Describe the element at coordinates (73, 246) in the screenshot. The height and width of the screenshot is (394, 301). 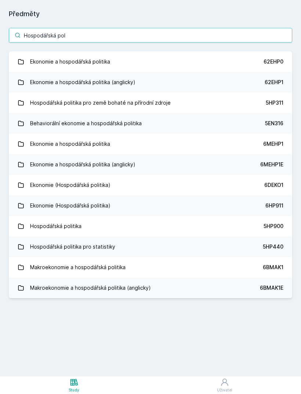
I see `div: Hospodářská politika pro statistiky` at that location.